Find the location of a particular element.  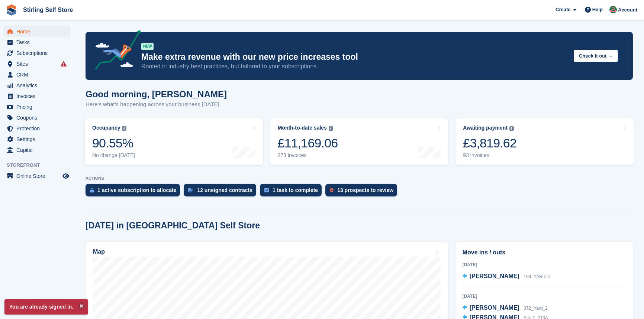

div: 12 unsigned contracts is located at coordinates (225, 190).